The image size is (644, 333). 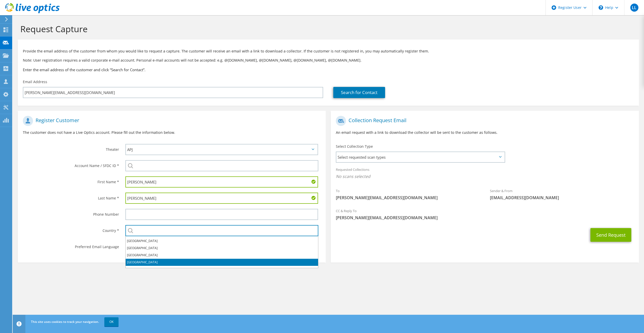 I want to click on span: Select requested scan types, so click(x=420, y=157).